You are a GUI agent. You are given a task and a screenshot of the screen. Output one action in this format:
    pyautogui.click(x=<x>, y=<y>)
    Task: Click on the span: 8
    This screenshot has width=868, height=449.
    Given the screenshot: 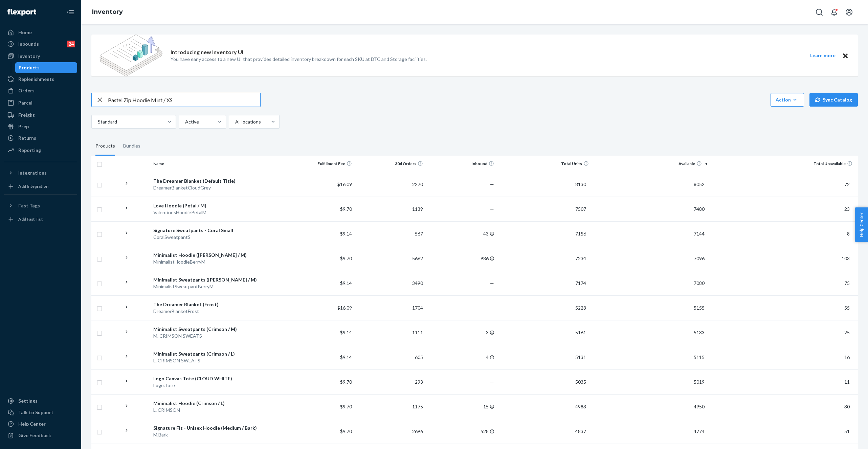 What is the action you would take?
    pyautogui.click(x=848, y=234)
    